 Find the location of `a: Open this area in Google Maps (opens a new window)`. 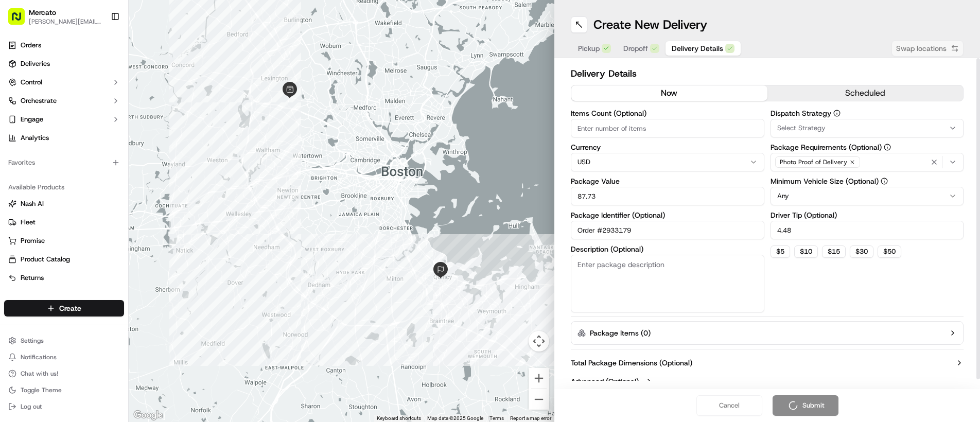

a: Open this area in Google Maps (opens a new window) is located at coordinates (149, 415).